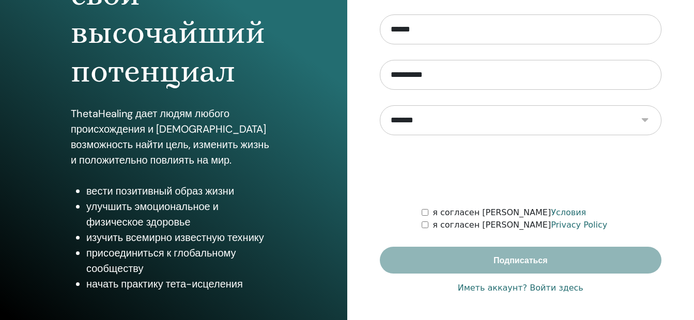  What do you see at coordinates (181, 261) in the screenshot?
I see `li: присоединиться к глобальному сообществу` at bounding box center [181, 261].